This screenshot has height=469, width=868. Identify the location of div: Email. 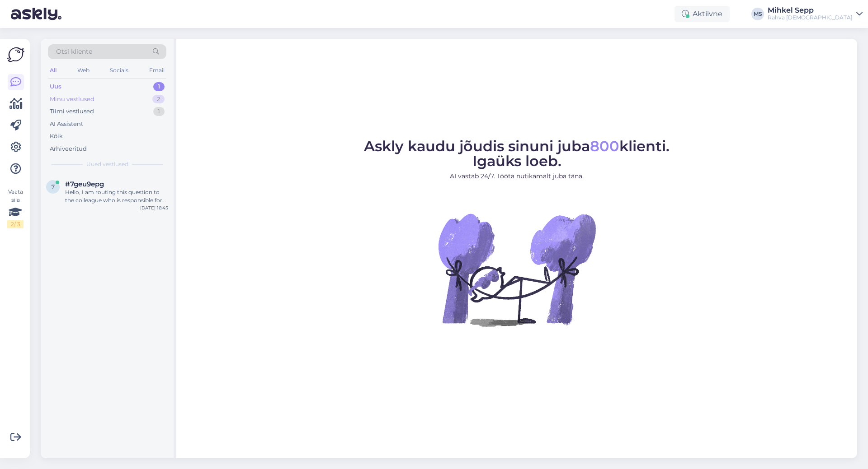
(157, 70).